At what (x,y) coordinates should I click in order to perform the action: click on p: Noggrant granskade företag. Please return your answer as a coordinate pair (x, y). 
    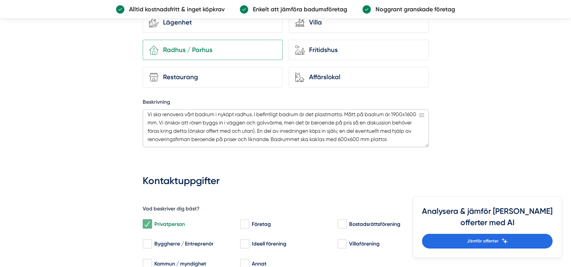
    Looking at the image, I should click on (413, 9).